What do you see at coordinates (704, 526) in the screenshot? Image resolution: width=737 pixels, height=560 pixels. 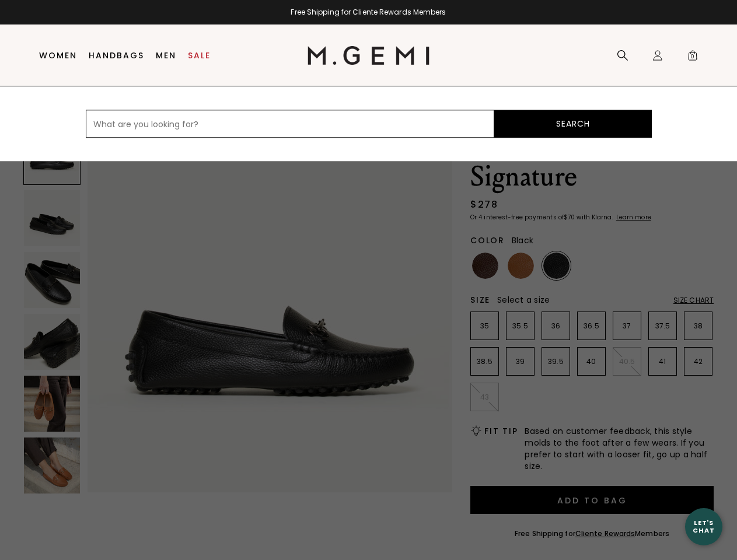 I see `div: Let's Chat` at bounding box center [704, 526].